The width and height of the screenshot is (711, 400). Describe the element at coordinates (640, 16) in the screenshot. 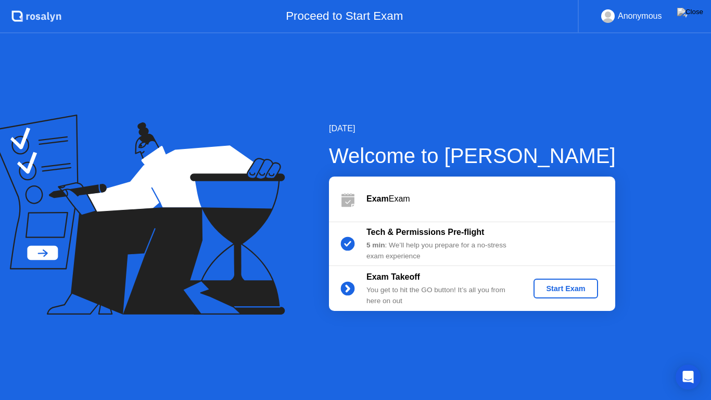

I see `div: Anonymous` at that location.